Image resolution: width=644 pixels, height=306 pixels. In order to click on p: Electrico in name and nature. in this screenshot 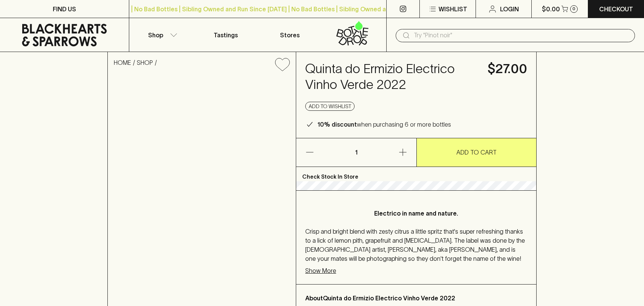, I will do `click(416, 214)`.